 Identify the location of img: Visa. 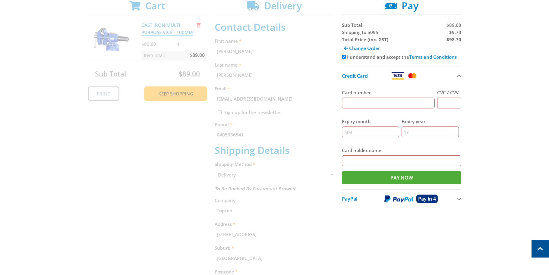
(398, 76).